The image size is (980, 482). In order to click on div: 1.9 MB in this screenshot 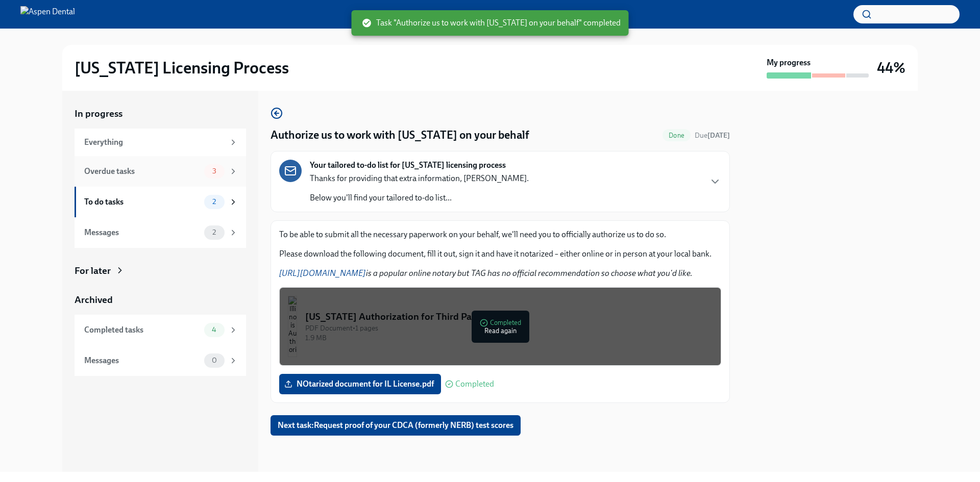, I will do `click(508, 338)`.